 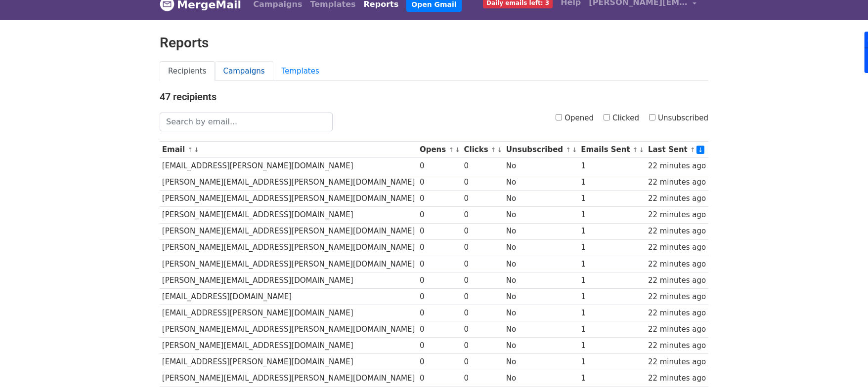 What do you see at coordinates (482, 150) in the screenshot?
I see `th: Clicks` at bounding box center [482, 150].